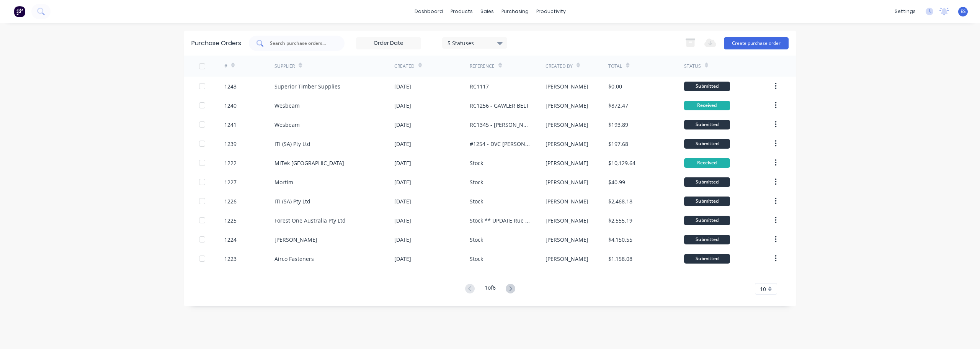 Image resolution: width=980 pixels, height=349 pixels. Describe the element at coordinates (620, 240) in the screenshot. I see `div: $4,150.55` at that location.